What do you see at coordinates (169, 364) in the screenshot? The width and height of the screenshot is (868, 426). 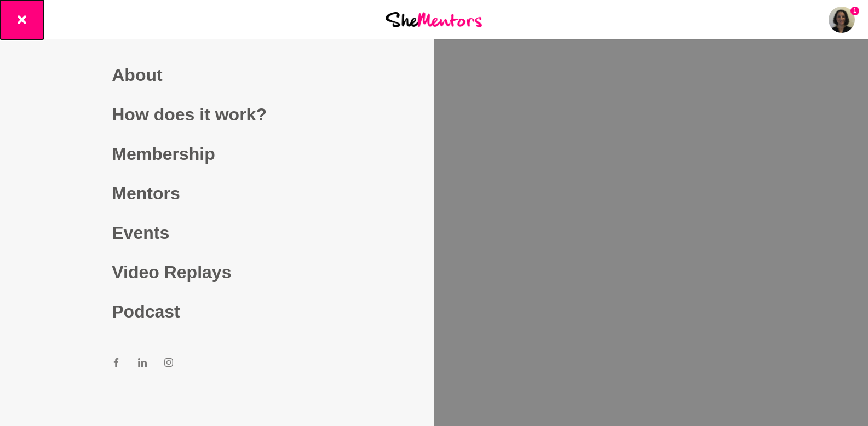 I see `a: Instagram` at bounding box center [169, 364].